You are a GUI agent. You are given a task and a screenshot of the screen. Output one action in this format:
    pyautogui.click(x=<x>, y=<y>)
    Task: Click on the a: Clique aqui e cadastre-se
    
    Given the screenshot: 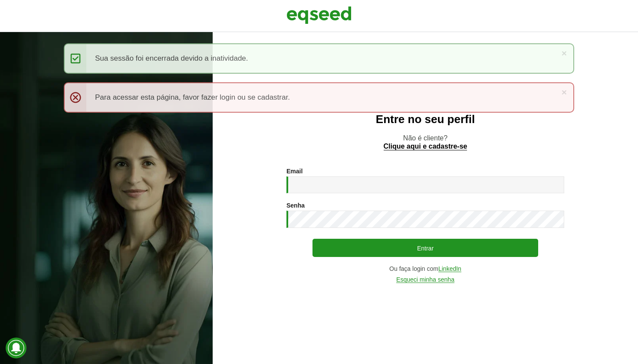 What is the action you would take?
    pyautogui.click(x=425, y=146)
    